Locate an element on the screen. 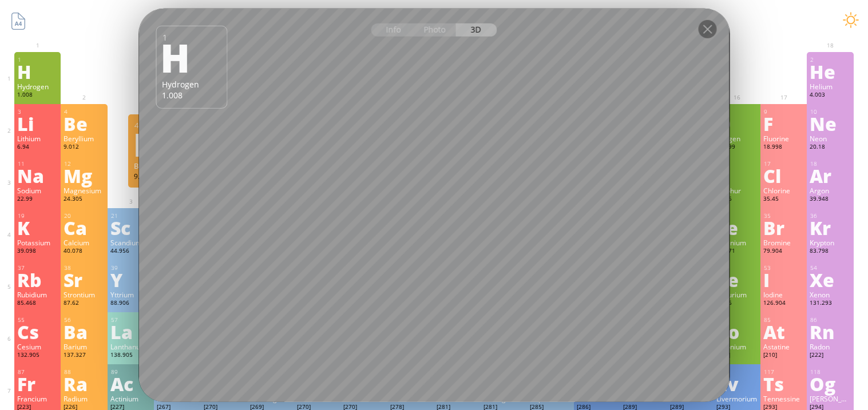 This screenshot has width=868, height=410. div: La is located at coordinates (131, 332).